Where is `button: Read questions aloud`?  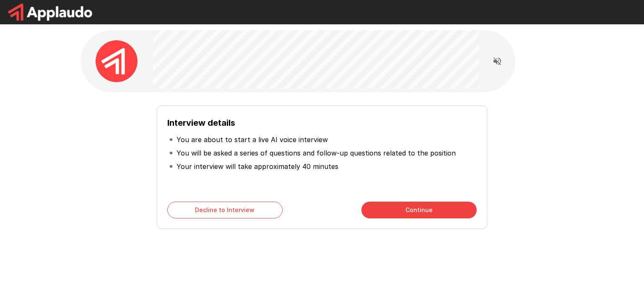 button: Read questions aloud is located at coordinates (498, 61).